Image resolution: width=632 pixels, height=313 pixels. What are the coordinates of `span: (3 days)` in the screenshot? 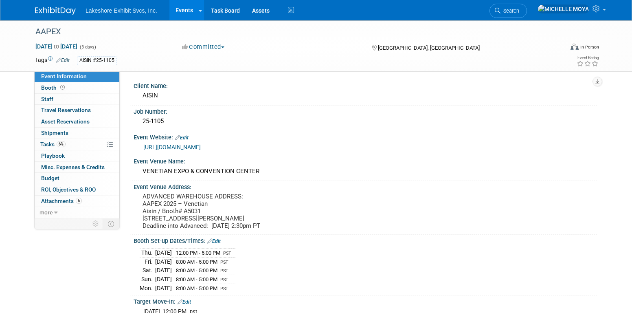 It's located at (88, 47).